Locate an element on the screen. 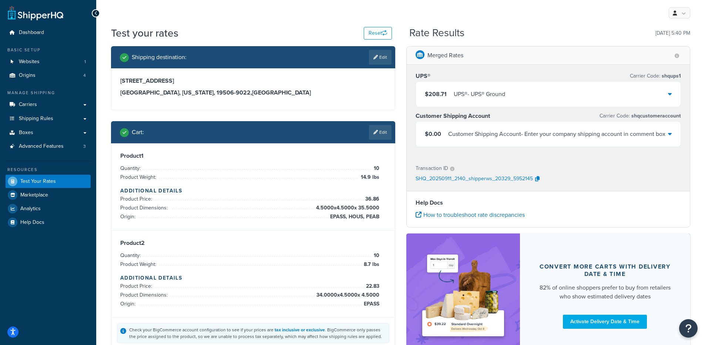 Image resolution: width=705 pixels, height=345 pixels. span: 8.7 lbs is located at coordinates (370, 265).